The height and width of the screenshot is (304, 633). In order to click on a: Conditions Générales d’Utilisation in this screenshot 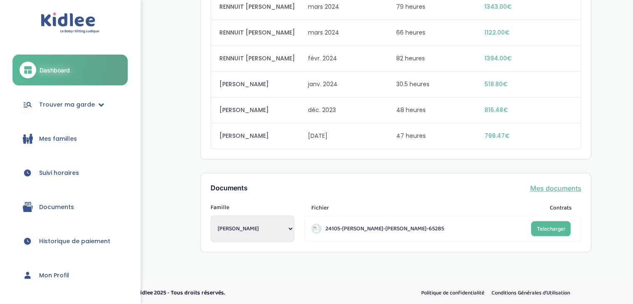, I will do `click(531, 293)`.